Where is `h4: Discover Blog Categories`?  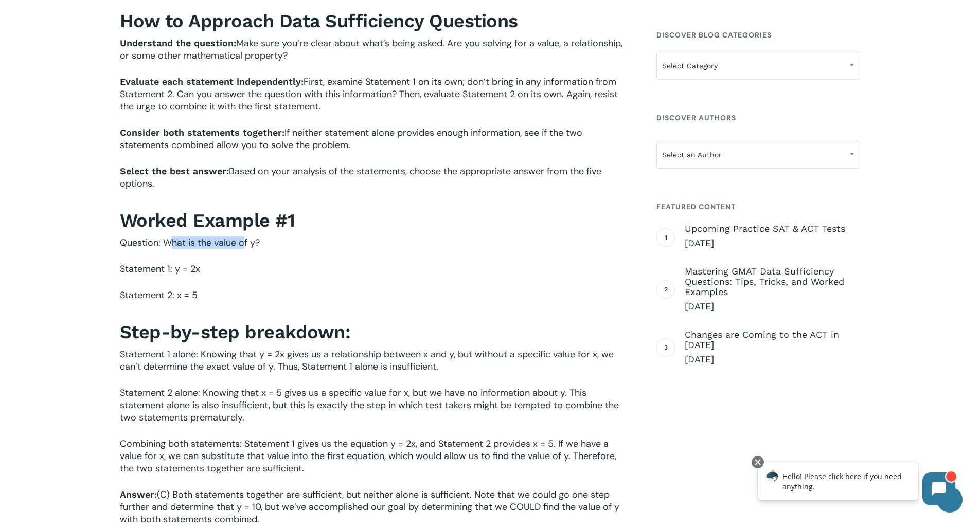 h4: Discover Blog Categories is located at coordinates (758, 35).